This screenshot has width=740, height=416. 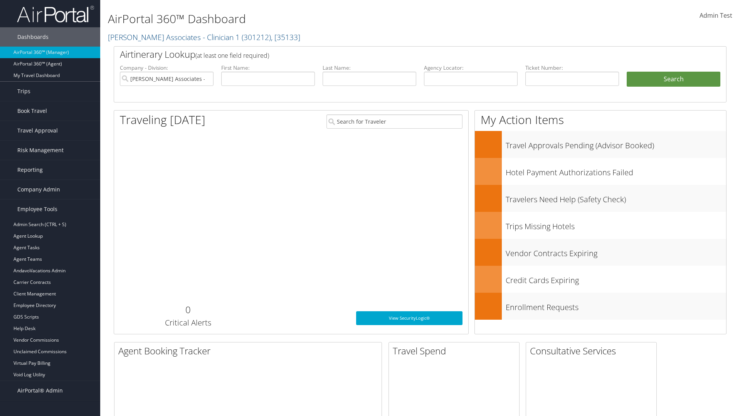 What do you see at coordinates (39, 190) in the screenshot?
I see `span: Company Admin` at bounding box center [39, 190].